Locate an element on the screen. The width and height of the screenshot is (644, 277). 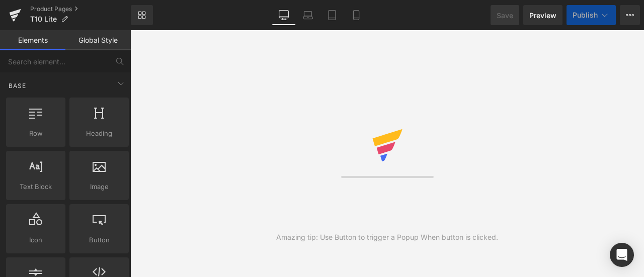
span: Heading is located at coordinates (99, 133).